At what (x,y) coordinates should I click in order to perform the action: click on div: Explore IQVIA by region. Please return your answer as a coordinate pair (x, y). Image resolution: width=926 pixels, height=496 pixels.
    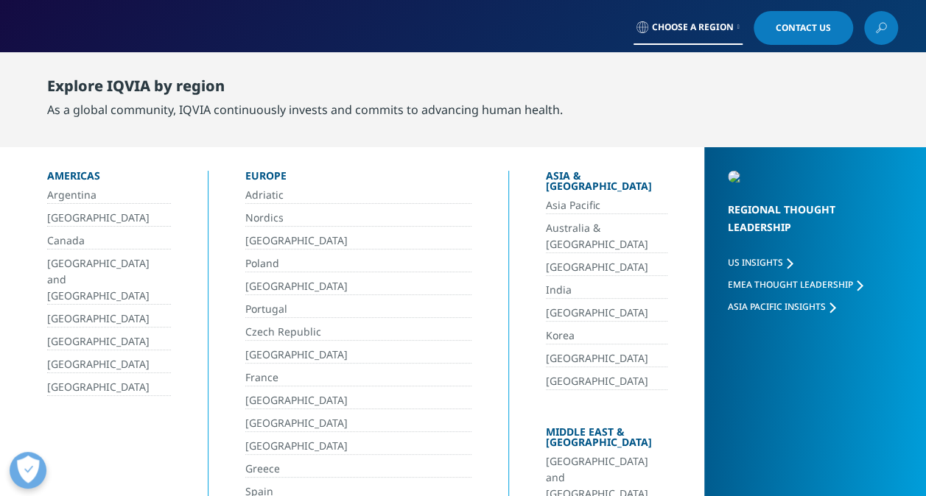
    Looking at the image, I should click on (305, 89).